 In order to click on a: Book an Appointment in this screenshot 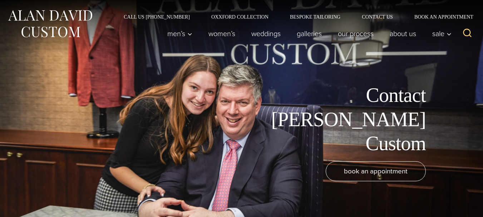, I will do `click(439, 17)`.